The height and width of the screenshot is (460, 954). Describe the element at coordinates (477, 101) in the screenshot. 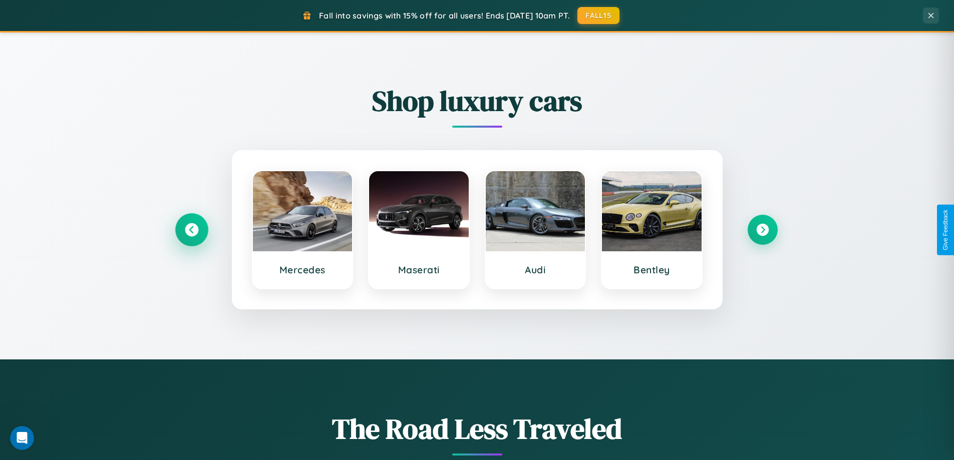

I see `h2: Shop luxury cars` at that location.